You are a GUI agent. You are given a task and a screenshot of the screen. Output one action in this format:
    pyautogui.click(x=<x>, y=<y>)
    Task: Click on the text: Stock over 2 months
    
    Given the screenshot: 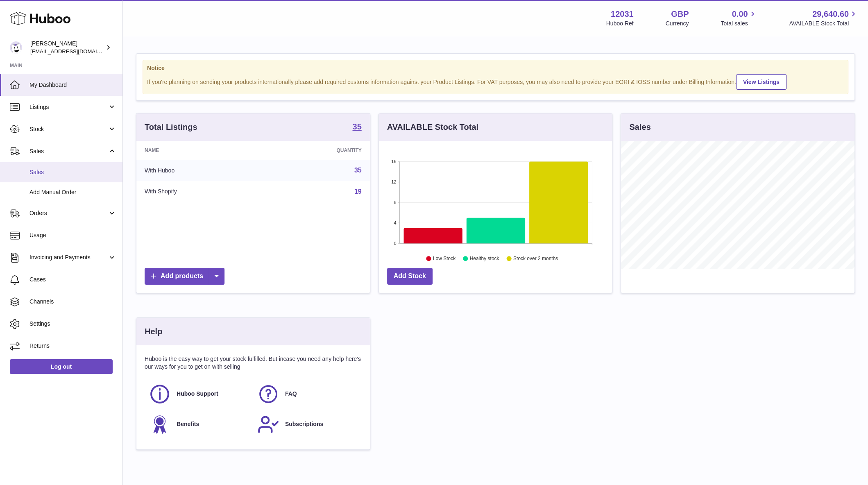 What is the action you would take?
    pyautogui.click(x=535, y=259)
    